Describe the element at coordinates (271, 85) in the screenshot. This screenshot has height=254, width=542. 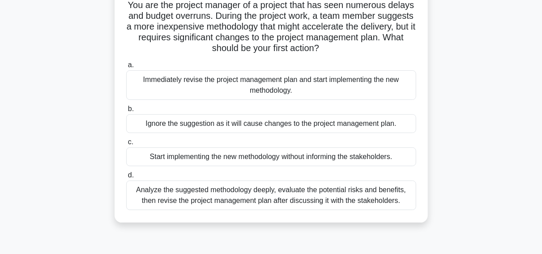
I see `div: Immediately revise the project management plan and start implementing the new methodology.` at that location.